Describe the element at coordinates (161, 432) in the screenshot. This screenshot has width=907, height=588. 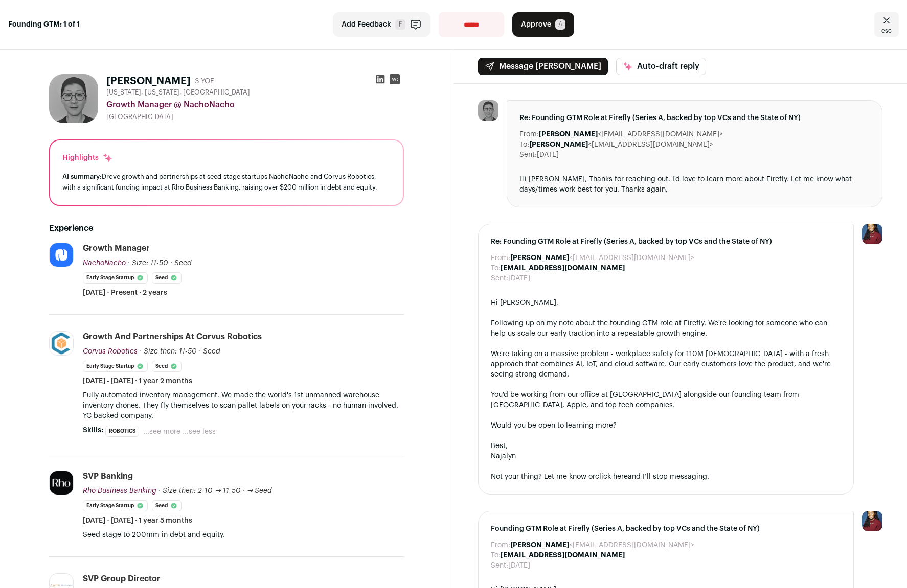
I see `button: ...see more` at that location.